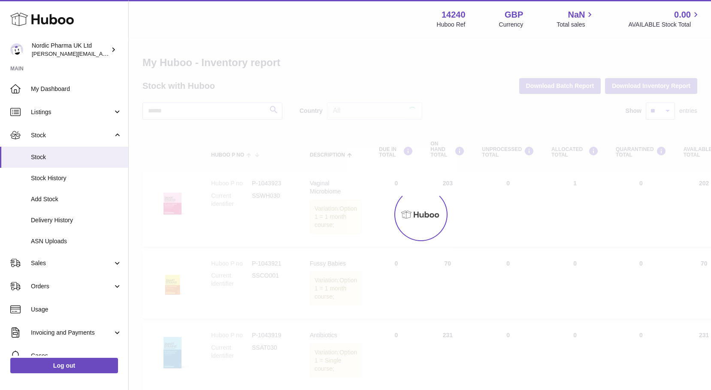  What do you see at coordinates (576, 15) in the screenshot?
I see `span: NaN` at bounding box center [576, 15].